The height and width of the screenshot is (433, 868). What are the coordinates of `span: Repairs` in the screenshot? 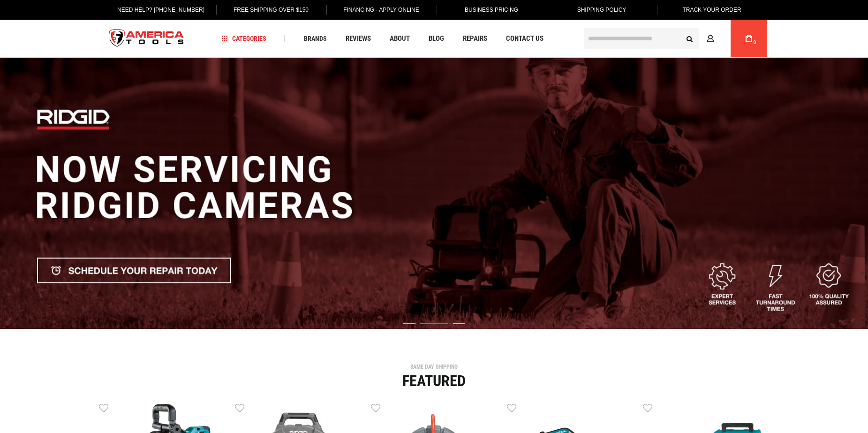 It's located at (475, 38).